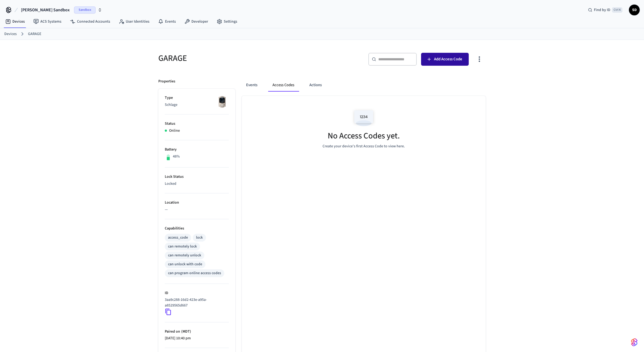  Describe the element at coordinates (283, 85) in the screenshot. I see `button: Access Codes` at that location.